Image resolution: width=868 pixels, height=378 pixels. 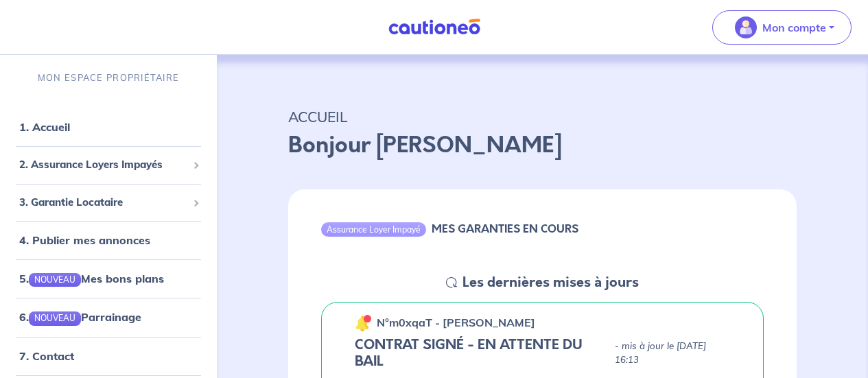 What do you see at coordinates (46, 356) in the screenshot?
I see `a: 7. Contact` at bounding box center [46, 356].